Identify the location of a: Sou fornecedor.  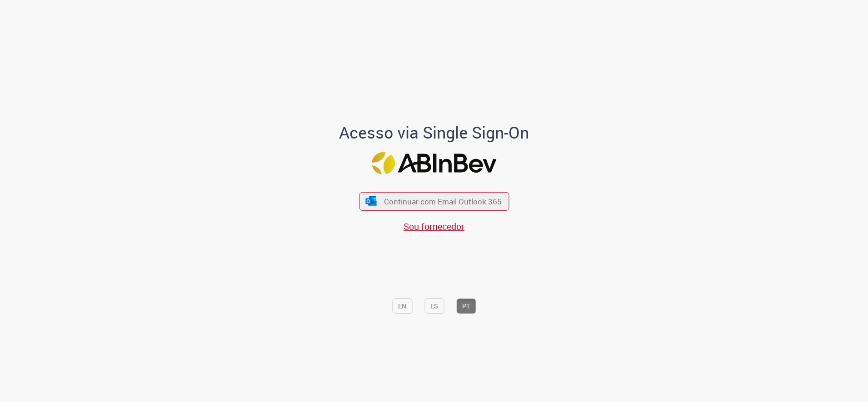
(434, 226).